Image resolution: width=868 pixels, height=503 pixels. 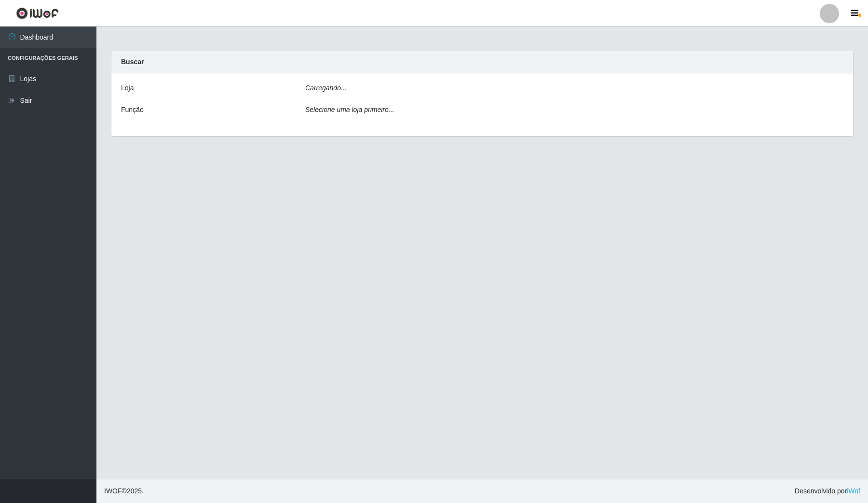 I want to click on span: Desenvolvido por, so click(x=828, y=491).